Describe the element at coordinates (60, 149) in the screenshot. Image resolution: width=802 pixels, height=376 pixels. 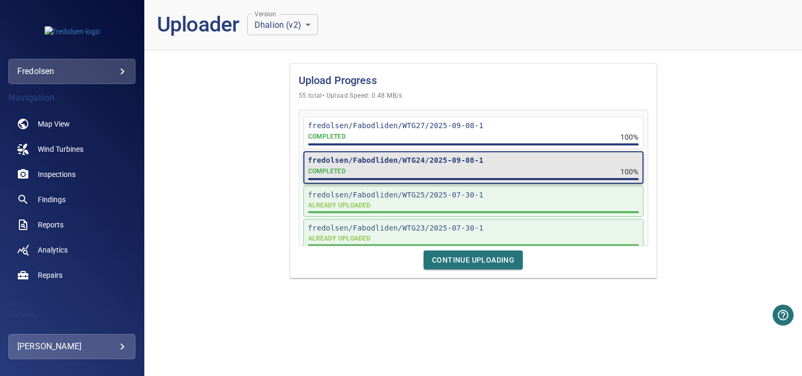
I see `span: Wind Turbines` at that location.